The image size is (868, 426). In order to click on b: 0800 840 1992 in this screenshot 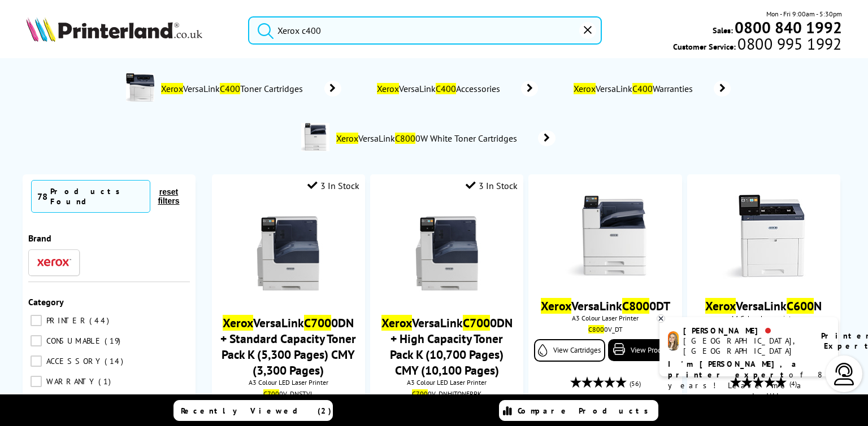, I will do `click(788, 27)`.